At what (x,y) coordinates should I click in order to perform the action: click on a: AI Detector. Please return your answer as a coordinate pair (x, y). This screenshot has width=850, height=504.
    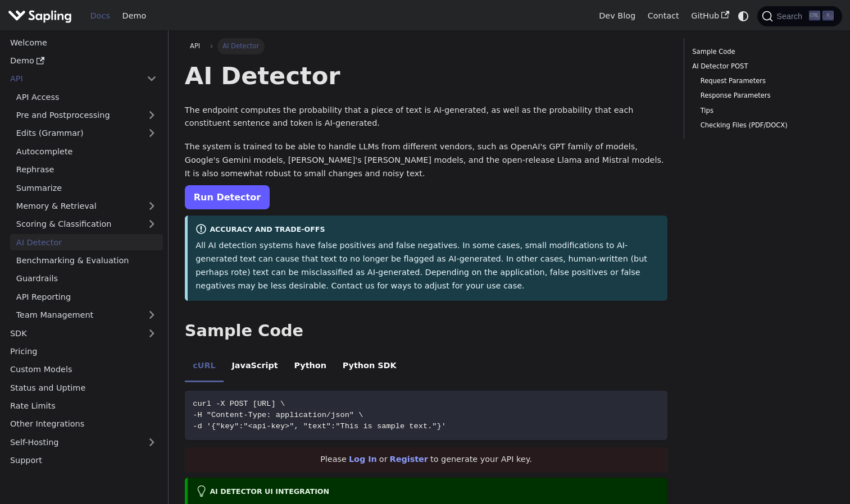
    Looking at the image, I should click on (87, 242).